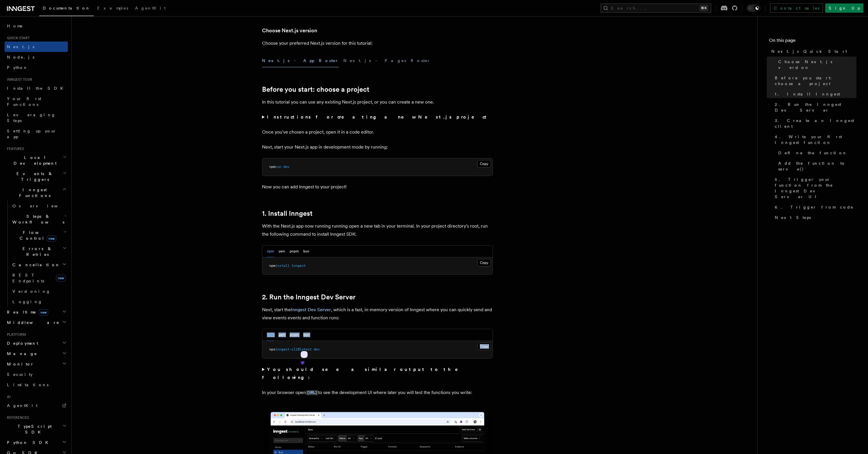  I want to click on span: 4. Write your first Inngest function, so click(815, 139).